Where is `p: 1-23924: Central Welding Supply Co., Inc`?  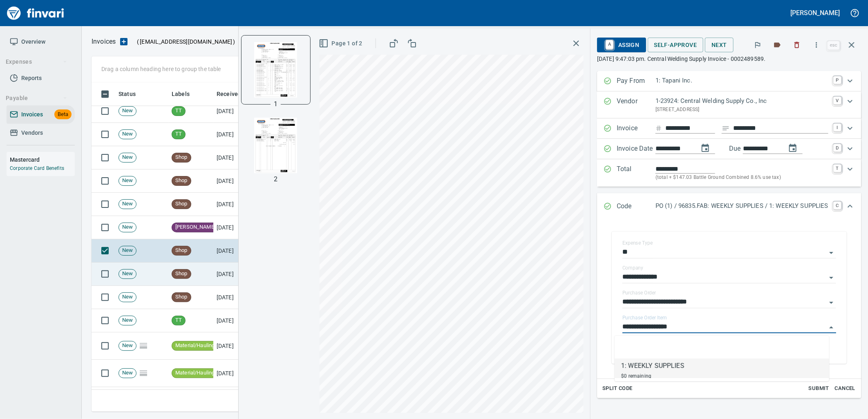
p: 1-23924: Central Welding Supply Co., Inc is located at coordinates (741, 101).